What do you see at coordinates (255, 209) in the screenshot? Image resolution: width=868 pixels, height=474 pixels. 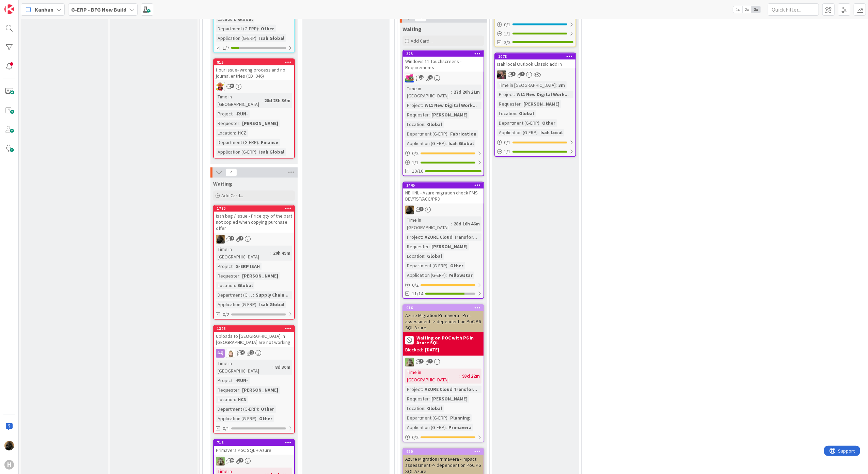 I see `div: 1780` at bounding box center [255, 209].